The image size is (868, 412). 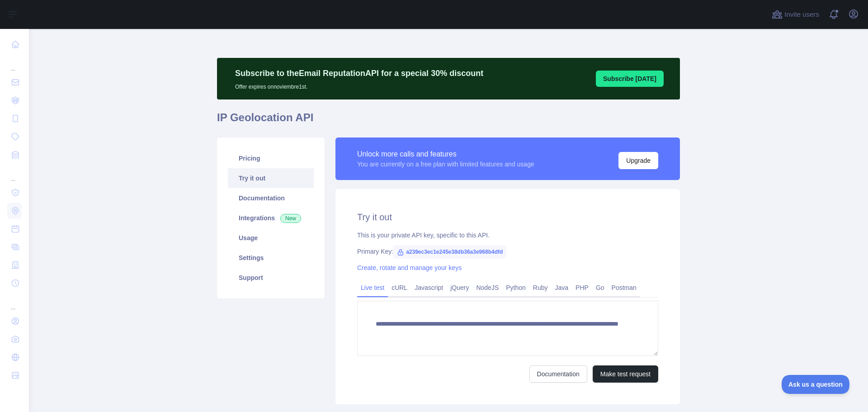 What do you see at coordinates (359, 85) in the screenshot?
I see `p: Offer expires on noviembre 1st.` at bounding box center [359, 85].